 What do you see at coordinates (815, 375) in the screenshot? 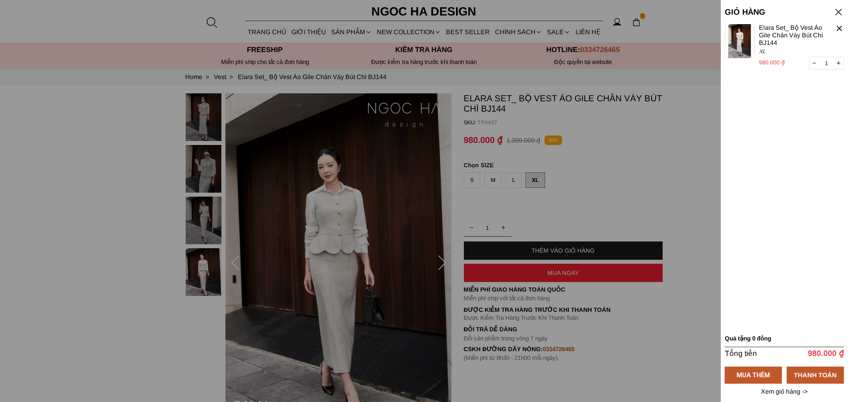
I see `div: THANH TOÁN` at bounding box center [815, 375].